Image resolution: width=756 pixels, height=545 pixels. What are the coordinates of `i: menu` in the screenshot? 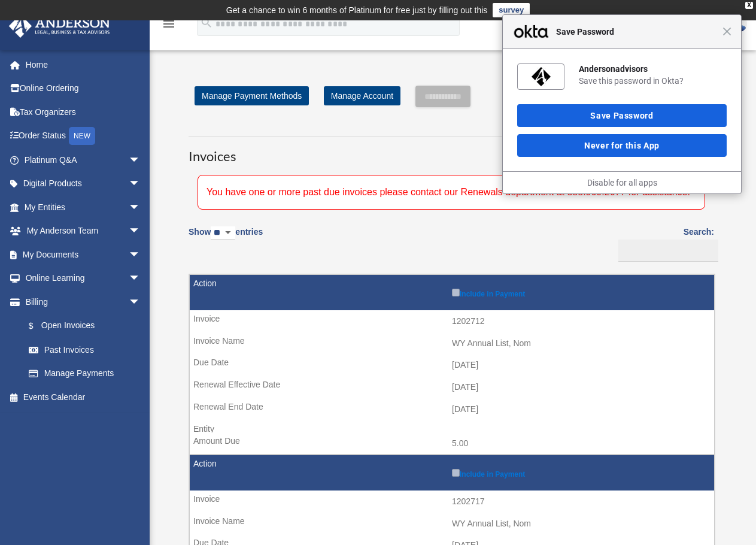 It's located at (169, 24).